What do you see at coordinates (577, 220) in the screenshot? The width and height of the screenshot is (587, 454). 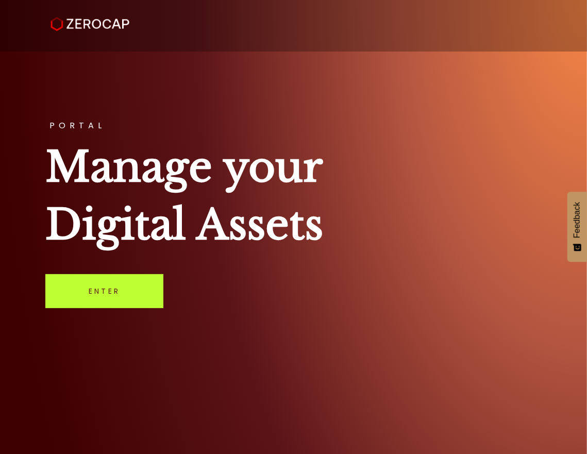 I see `span: Feedback` at bounding box center [577, 220].